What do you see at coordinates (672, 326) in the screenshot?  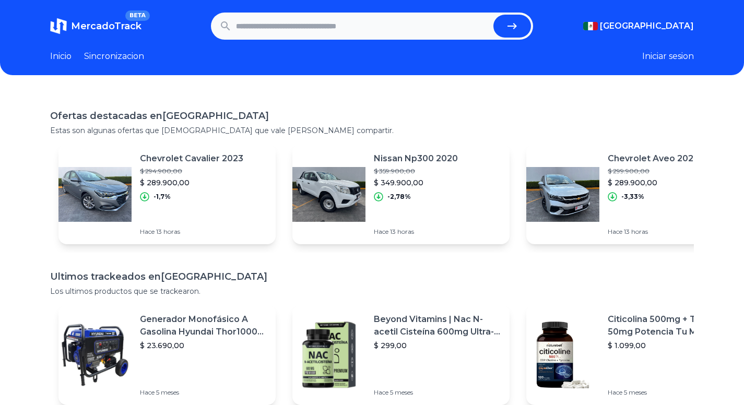 I see `p: Citicolina 500mg + Tirosina 50mg Potencia Tu Mente (120caps) Sabor Sin Sabor` at bounding box center [672, 326].